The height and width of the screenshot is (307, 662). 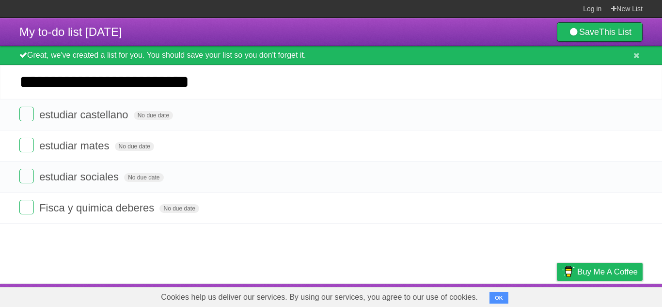 I want to click on a: SaveThis List, so click(x=600, y=32).